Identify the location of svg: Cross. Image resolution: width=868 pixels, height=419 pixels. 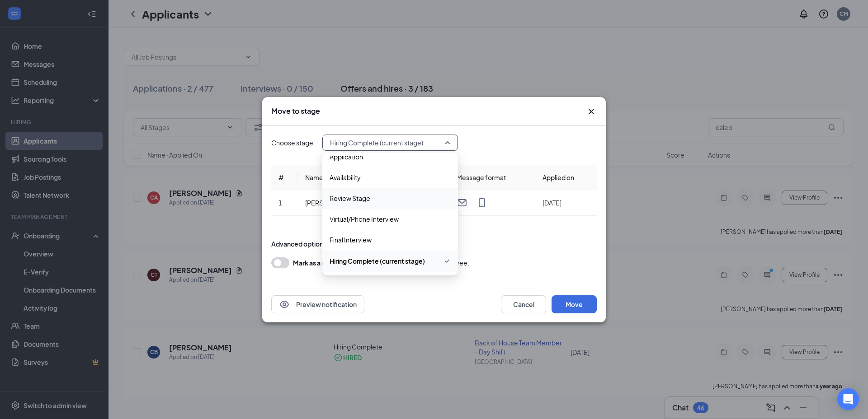
(592, 112).